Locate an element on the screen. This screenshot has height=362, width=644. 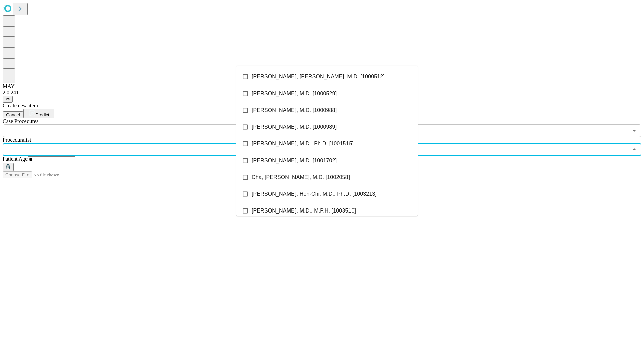
span: Proceduralist is located at coordinates (17, 140).